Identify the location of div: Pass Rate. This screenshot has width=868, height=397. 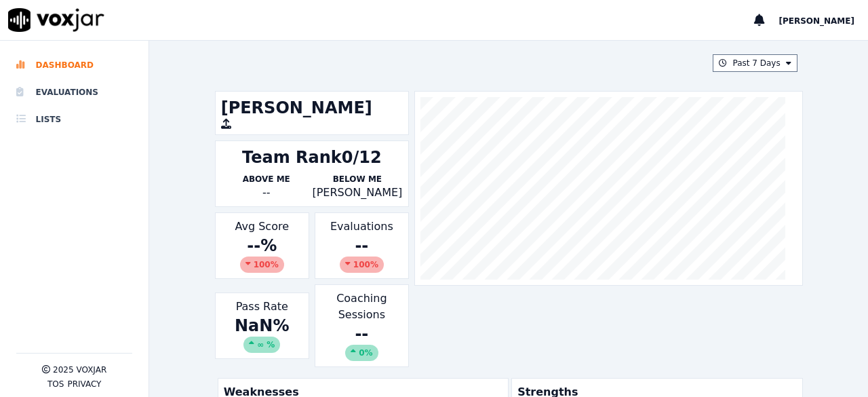
(262, 326).